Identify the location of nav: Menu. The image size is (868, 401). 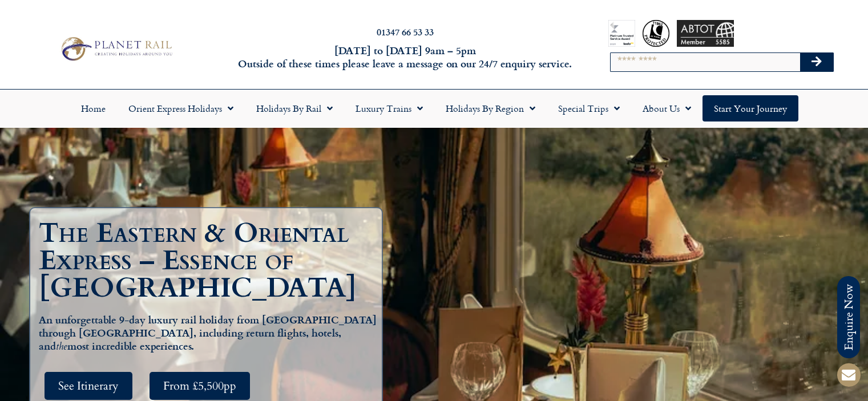
(434, 108).